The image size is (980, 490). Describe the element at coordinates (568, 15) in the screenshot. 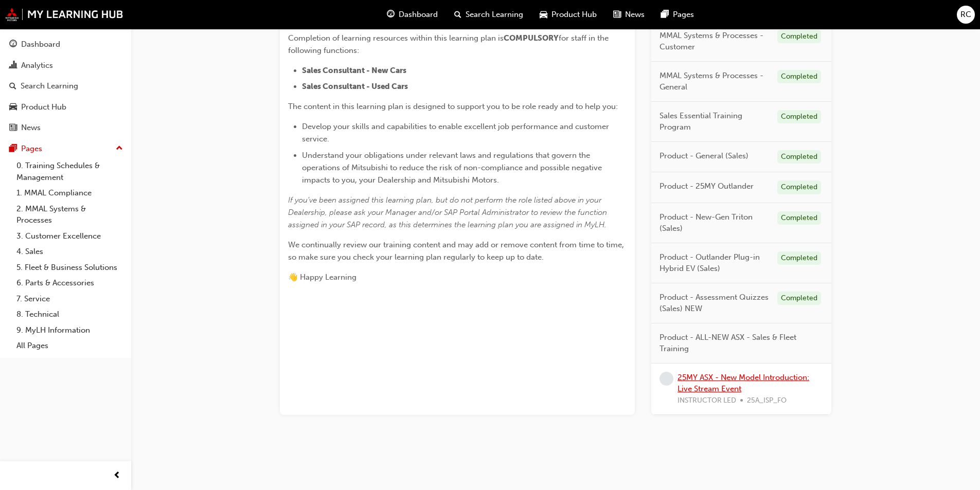

I see `a: car-iconProduct Hub` at that location.